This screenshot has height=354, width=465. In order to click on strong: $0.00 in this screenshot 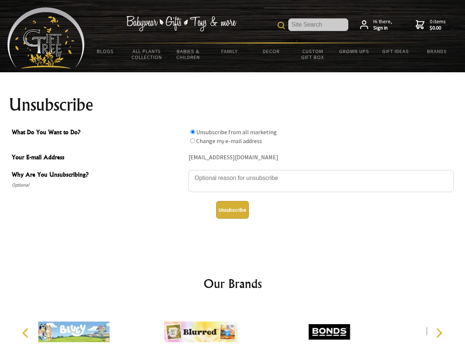, I will do `click(438, 28)`.